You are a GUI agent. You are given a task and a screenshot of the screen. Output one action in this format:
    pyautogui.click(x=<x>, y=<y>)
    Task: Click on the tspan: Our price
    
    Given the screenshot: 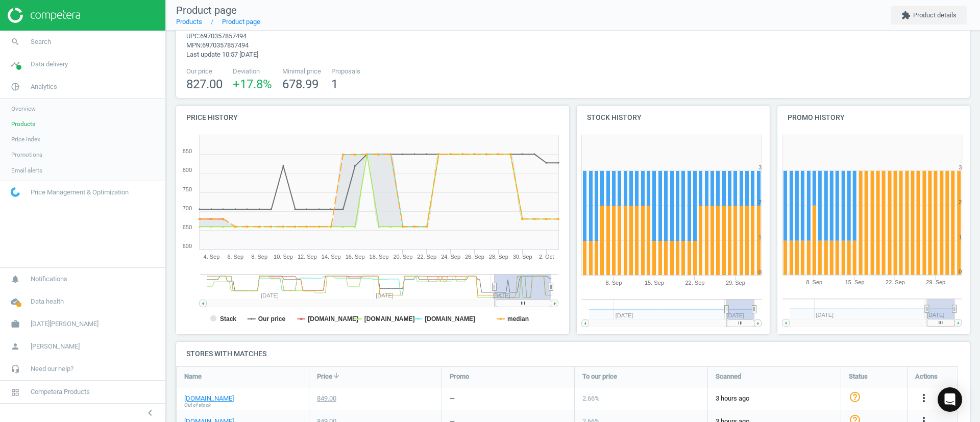 What is the action you would take?
    pyautogui.click(x=272, y=319)
    